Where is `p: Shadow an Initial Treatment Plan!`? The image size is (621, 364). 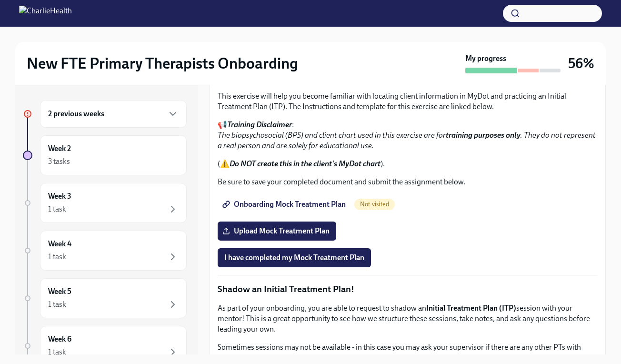
p: Shadow an Initial Treatment Plan! is located at coordinates (408, 289).